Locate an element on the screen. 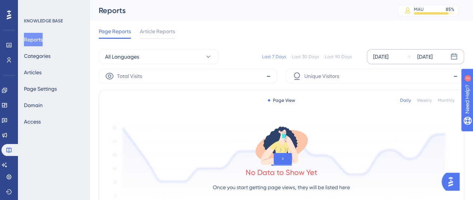 This screenshot has height=200, width=473. div: KNOWLEDGE BASE is located at coordinates (43, 21).